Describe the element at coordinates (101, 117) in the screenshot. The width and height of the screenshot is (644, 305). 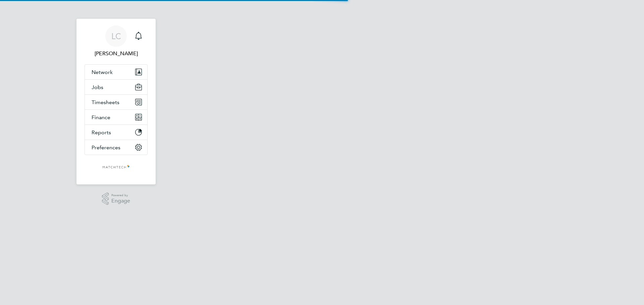
I see `span: Finance` at that location.